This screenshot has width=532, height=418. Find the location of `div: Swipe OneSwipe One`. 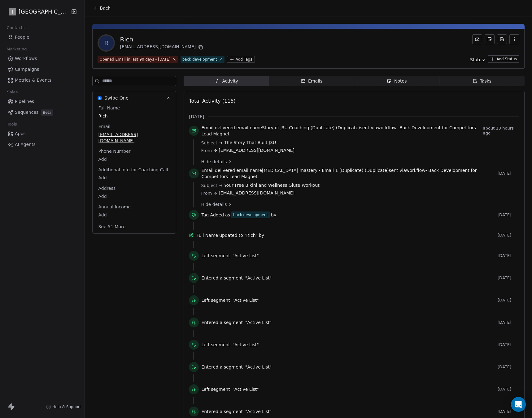

div: Swipe OneSwipe One is located at coordinates (134, 170).